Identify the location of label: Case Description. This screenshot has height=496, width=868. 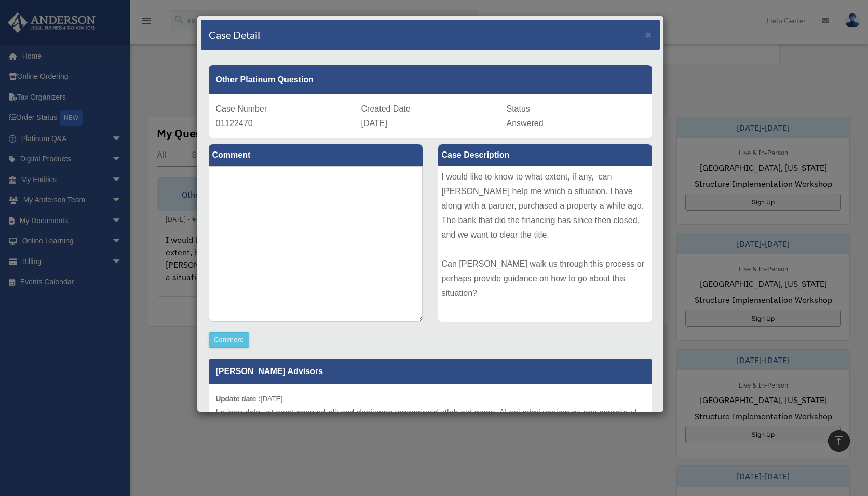
(545, 155).